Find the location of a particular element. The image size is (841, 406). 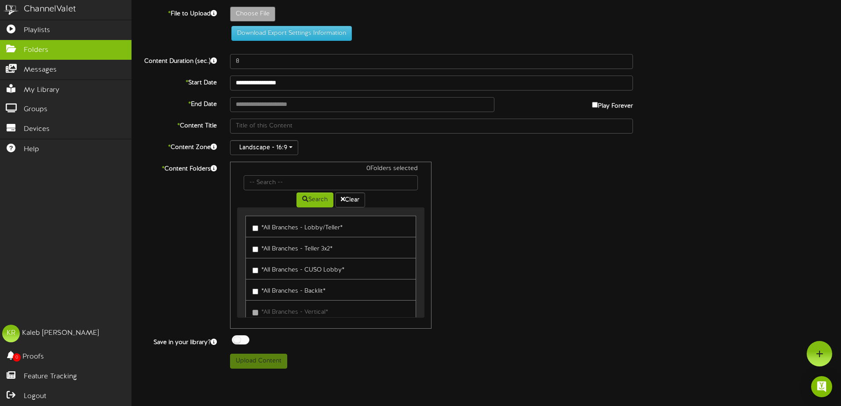

span: Groups is located at coordinates (36, 109).